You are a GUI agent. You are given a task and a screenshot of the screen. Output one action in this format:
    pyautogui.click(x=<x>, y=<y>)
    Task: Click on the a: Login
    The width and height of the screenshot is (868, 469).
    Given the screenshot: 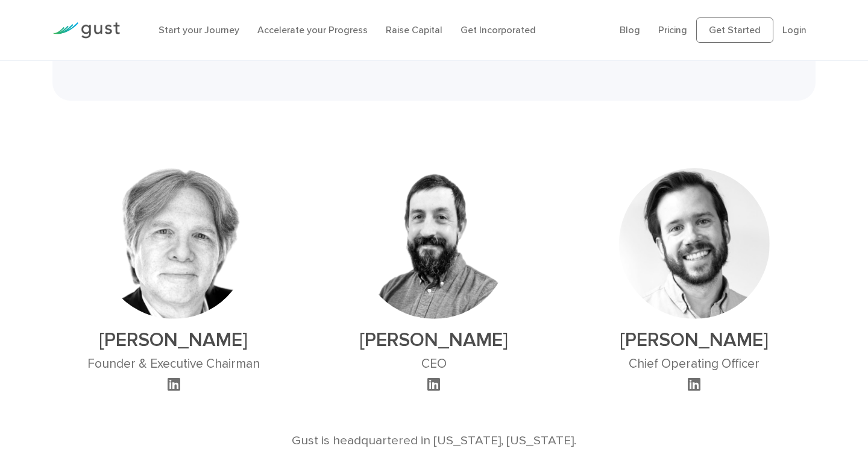 What is the action you would take?
    pyautogui.click(x=795, y=29)
    